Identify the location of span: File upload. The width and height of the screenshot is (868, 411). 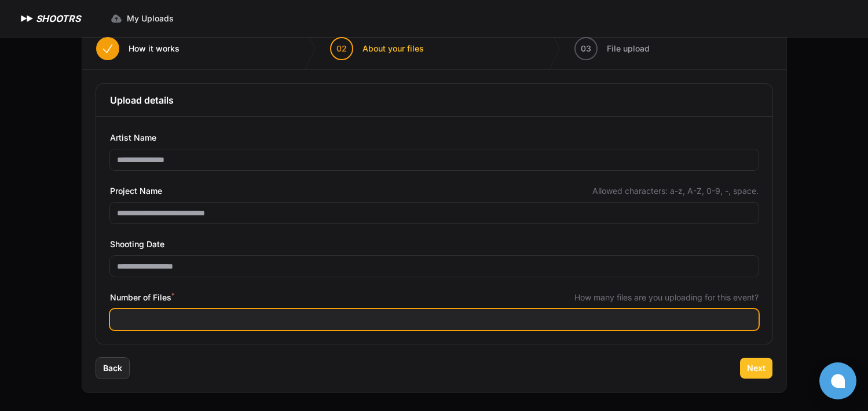
(628, 49).